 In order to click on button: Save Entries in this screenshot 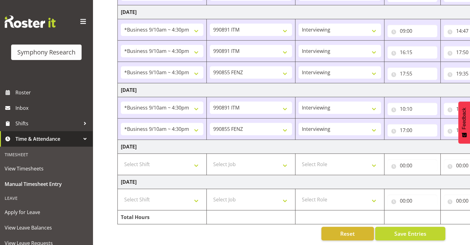, I will do `click(410, 233)`.